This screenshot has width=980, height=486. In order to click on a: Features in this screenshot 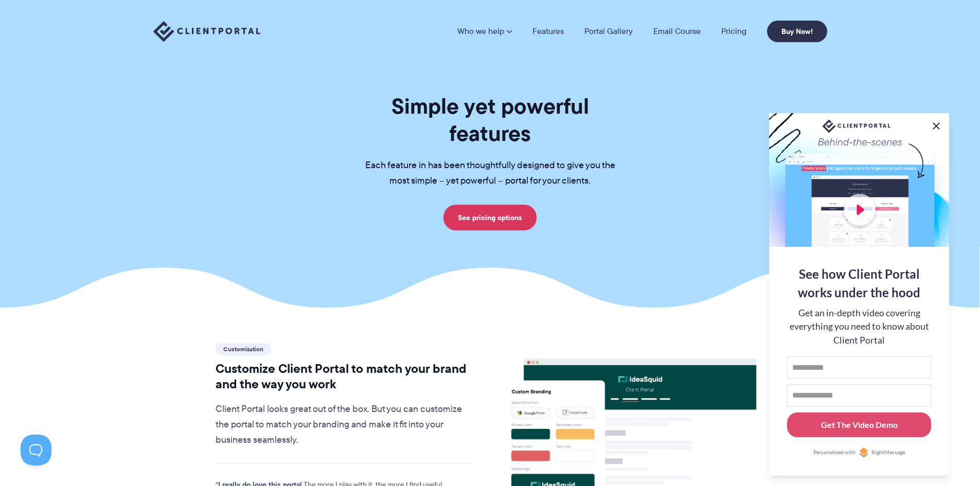, I will do `click(548, 31)`.